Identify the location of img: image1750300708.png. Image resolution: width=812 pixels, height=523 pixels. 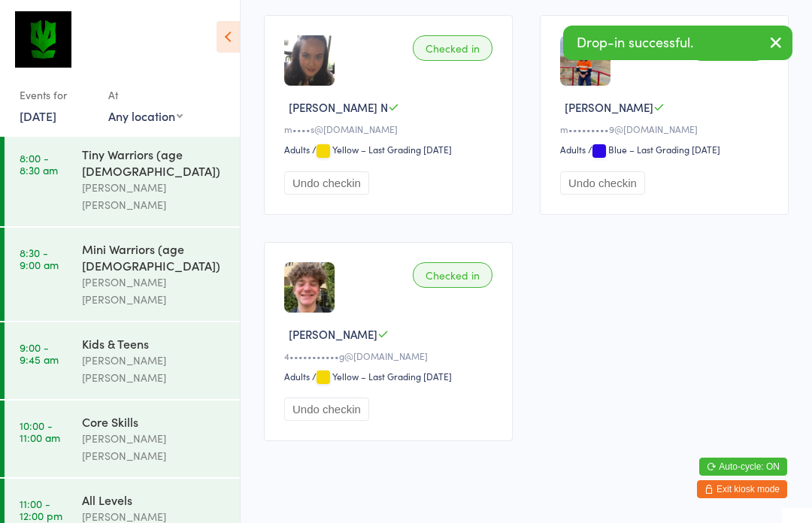
(309, 60).